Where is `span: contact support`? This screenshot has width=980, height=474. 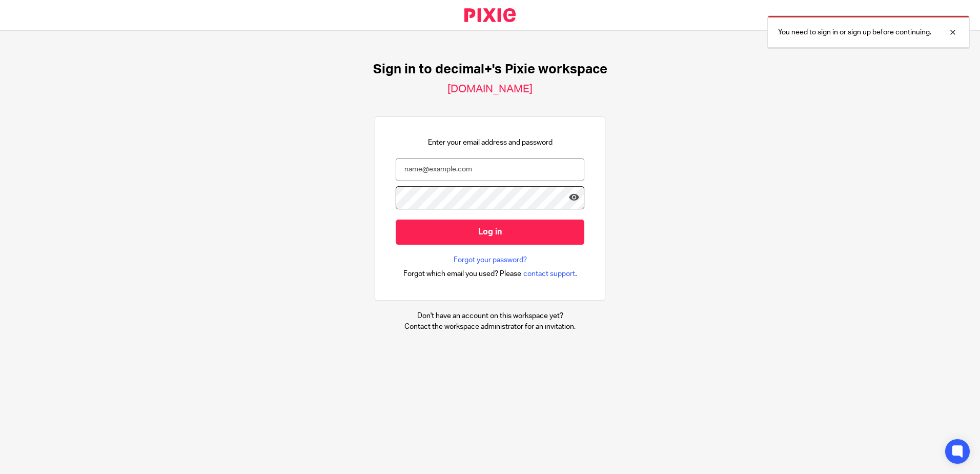 span: contact support is located at coordinates (548, 273).